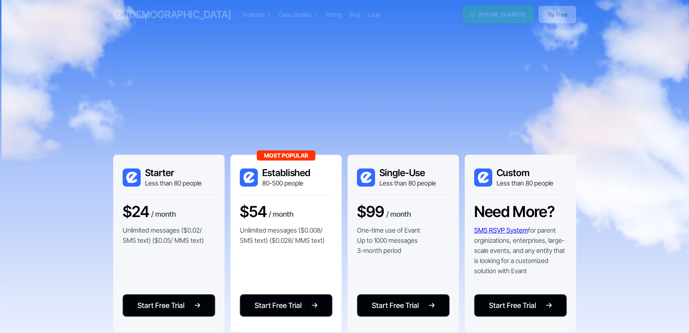 This screenshot has width=689, height=333. I want to click on p: Unlimited messages ($0.02/ SMS text) ($0.05/ MMS text), so click(169, 235).